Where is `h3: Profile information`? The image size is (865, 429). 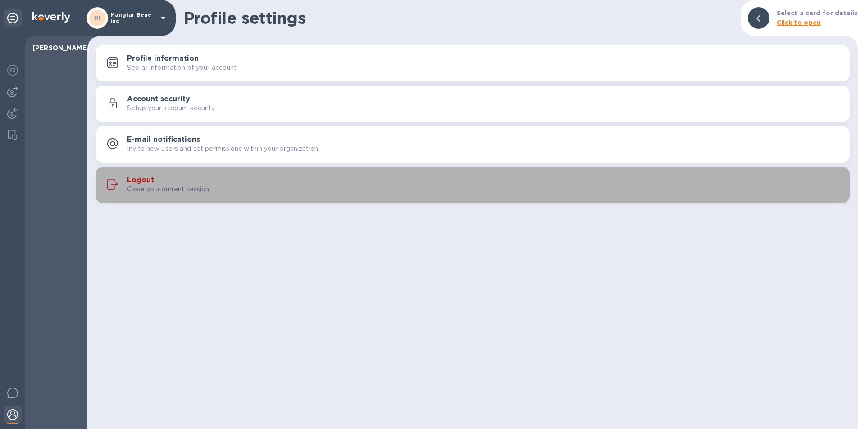
h3: Profile information is located at coordinates (163, 59).